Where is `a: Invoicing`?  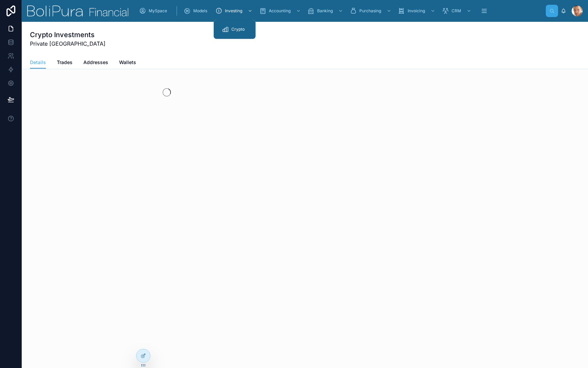 a: Invoicing is located at coordinates (417, 11).